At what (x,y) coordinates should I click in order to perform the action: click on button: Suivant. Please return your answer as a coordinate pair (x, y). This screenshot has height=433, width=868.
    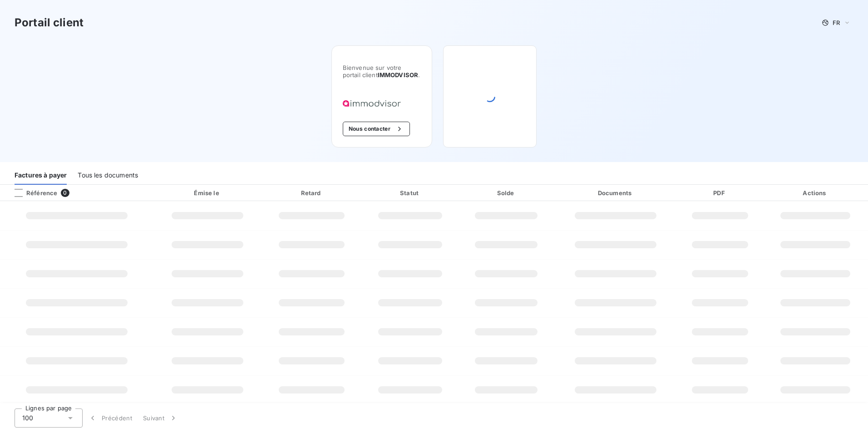
    Looking at the image, I should click on (160, 418).